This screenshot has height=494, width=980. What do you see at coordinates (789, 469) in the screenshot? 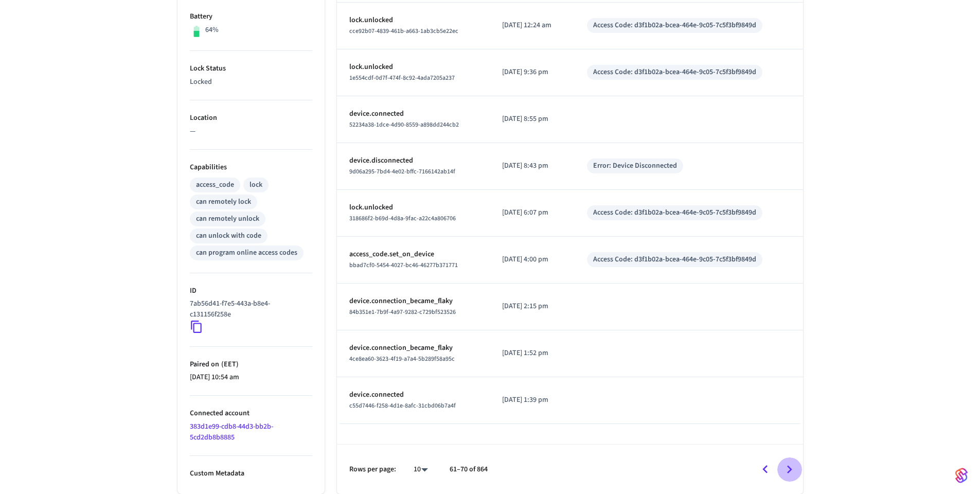
I see `button: Go to next page` at bounding box center [789, 469].